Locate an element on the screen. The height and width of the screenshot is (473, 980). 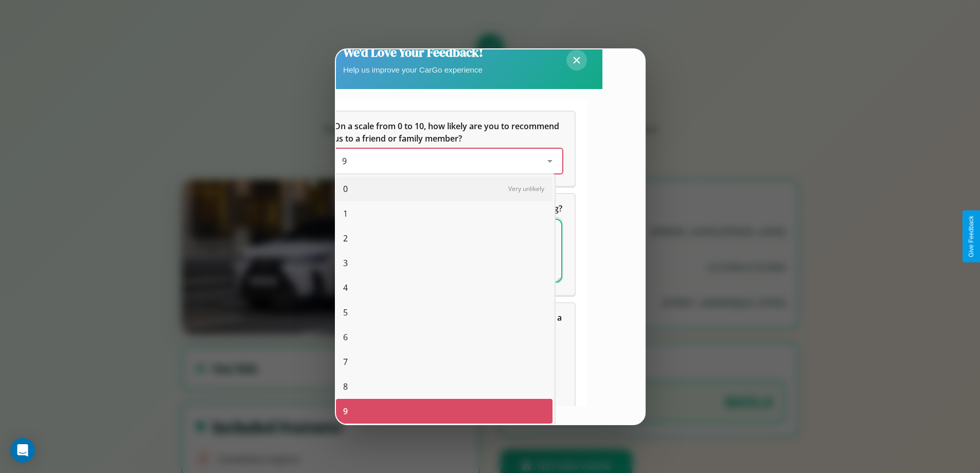
h2: We'd Love Your Feedback! is located at coordinates (413, 52).